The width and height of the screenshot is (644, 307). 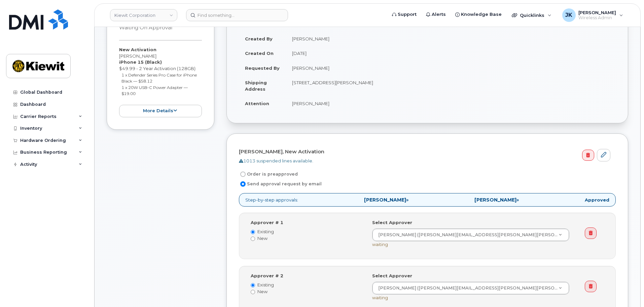 I want to click on div: Quicklinks, so click(x=532, y=15).